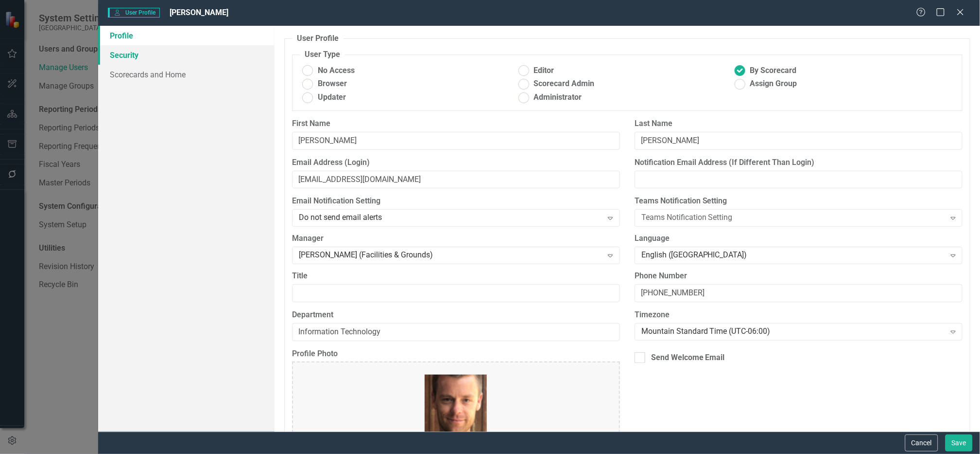 Image resolution: width=980 pixels, height=454 pixels. Describe the element at coordinates (456, 406) in the screenshot. I see `img: AEwAAAA3dEVYdGljYzptb2RlbABJRUMgNjE5NjYtMi4xIERlZmF1bHQgUkdCIGNvbG91ciBzcGFjZSAtIHNSR0JEU0ipAAAAA...` at that location.